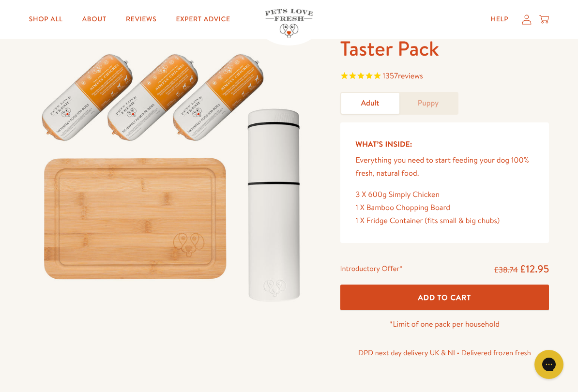 This screenshot has height=392, width=578. What do you see at coordinates (506, 270) in the screenshot?
I see `s: £38.74` at bounding box center [506, 270].